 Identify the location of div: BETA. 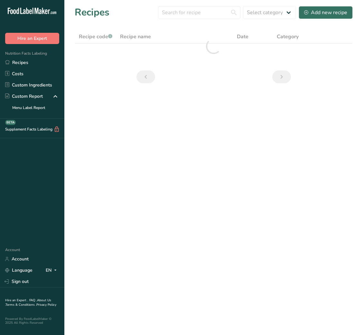
(10, 122).